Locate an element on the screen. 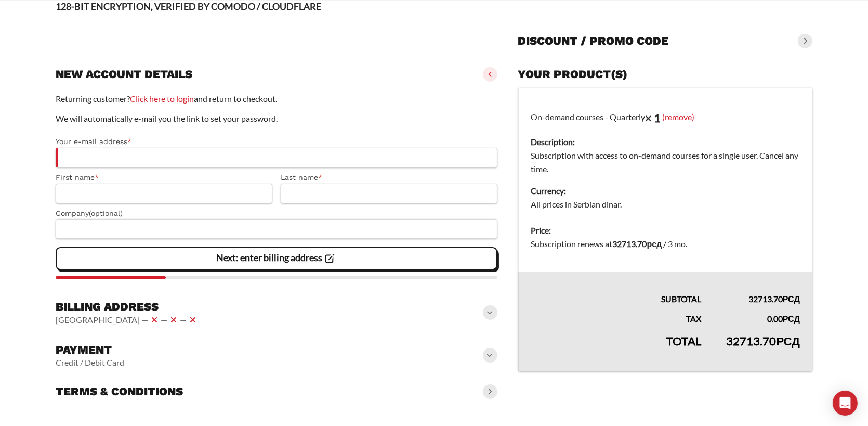  label: First name is located at coordinates (164, 177).